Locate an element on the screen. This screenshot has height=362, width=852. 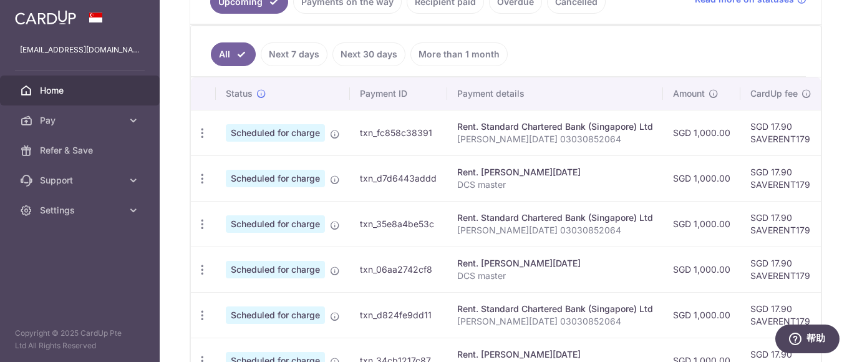
td: txn_d824fe9dd11 is located at coordinates (399, 314).